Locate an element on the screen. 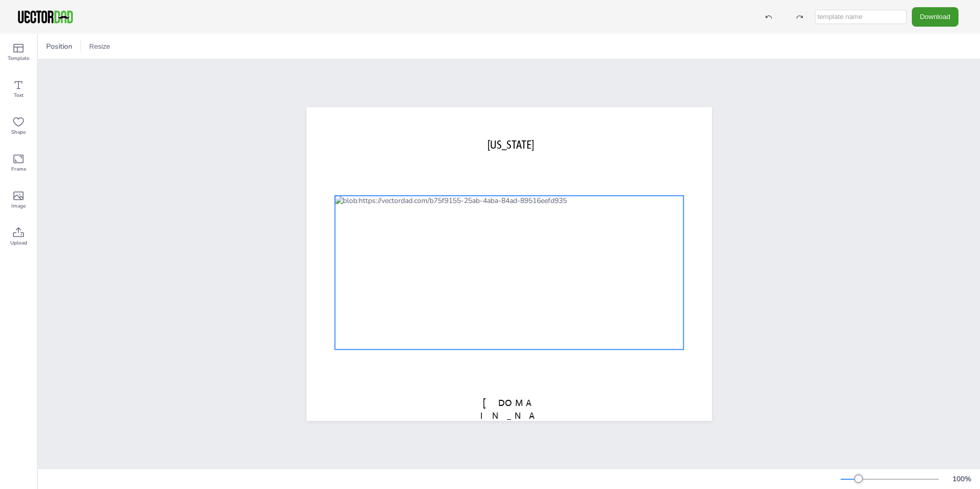  span: Frame is located at coordinates (18, 169).